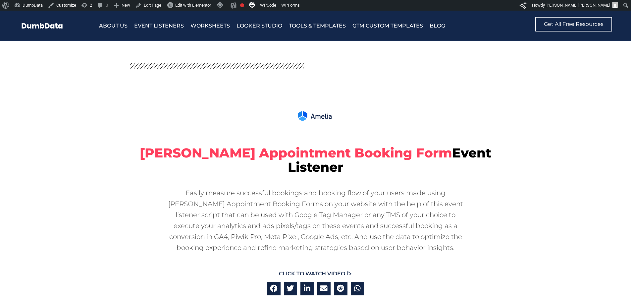  Describe the element at coordinates (159, 26) in the screenshot. I see `a: Event Listeners` at that location.